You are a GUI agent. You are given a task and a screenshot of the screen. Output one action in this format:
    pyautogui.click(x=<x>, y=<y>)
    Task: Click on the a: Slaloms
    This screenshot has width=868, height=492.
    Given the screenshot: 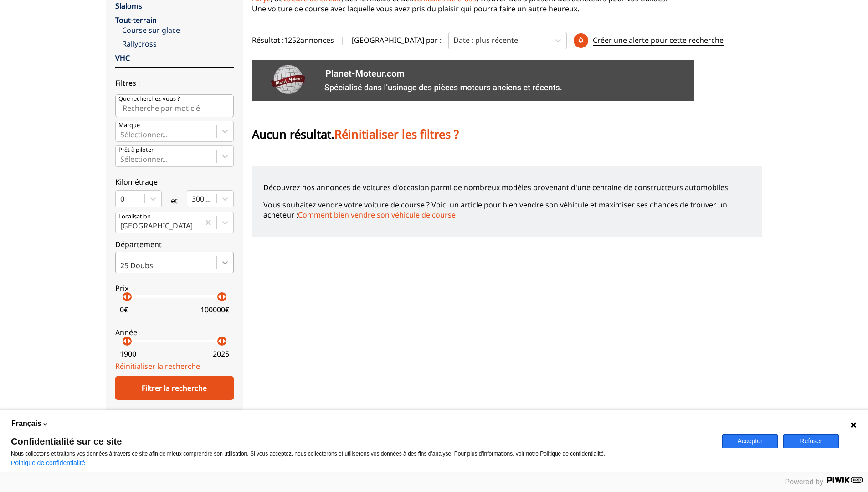 What is the action you would take?
    pyautogui.click(x=129, y=6)
    